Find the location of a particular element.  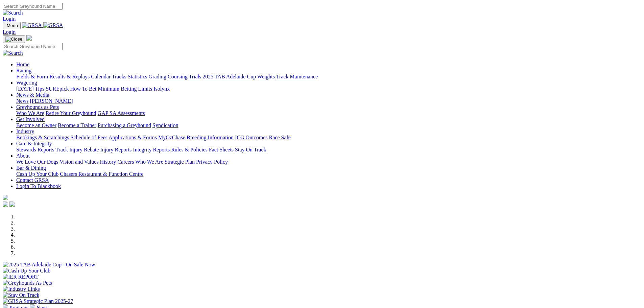

a: Statistics is located at coordinates (138, 77).